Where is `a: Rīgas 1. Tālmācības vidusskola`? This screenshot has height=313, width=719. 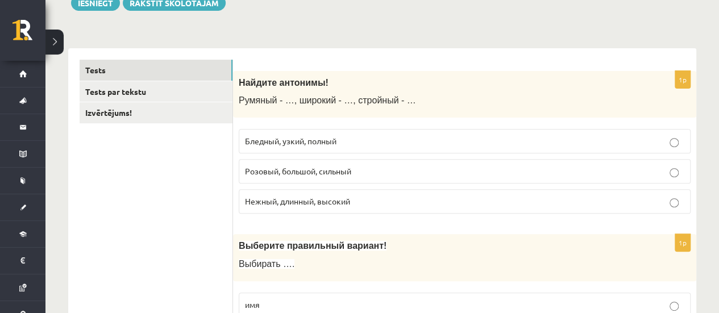 a: Rīgas 1. Tālmācības vidusskola is located at coordinates (29, 34).